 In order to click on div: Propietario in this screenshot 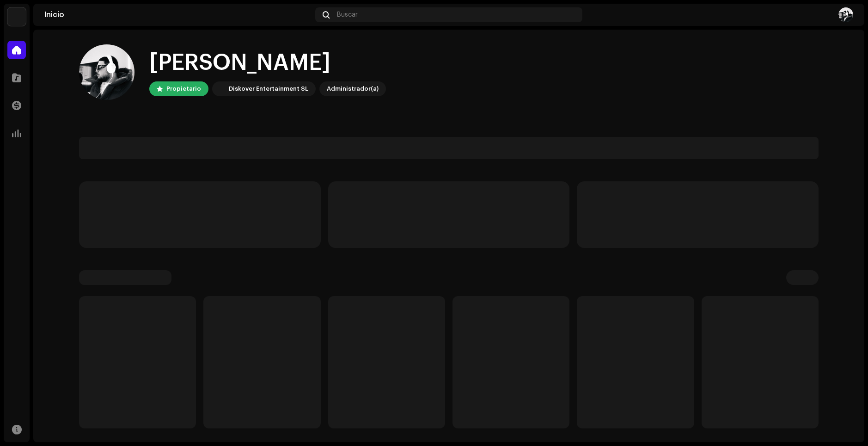, I will do `click(184, 89)`.